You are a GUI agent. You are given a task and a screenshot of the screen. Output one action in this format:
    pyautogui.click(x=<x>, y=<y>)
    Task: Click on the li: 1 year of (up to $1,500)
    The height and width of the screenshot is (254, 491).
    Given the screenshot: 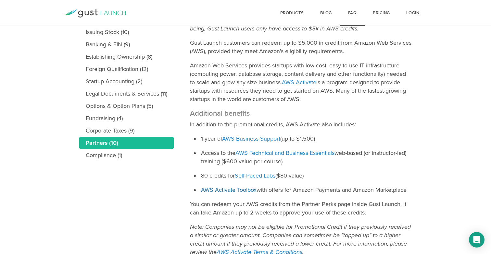 What is the action you would take?
    pyautogui.click(x=305, y=139)
    